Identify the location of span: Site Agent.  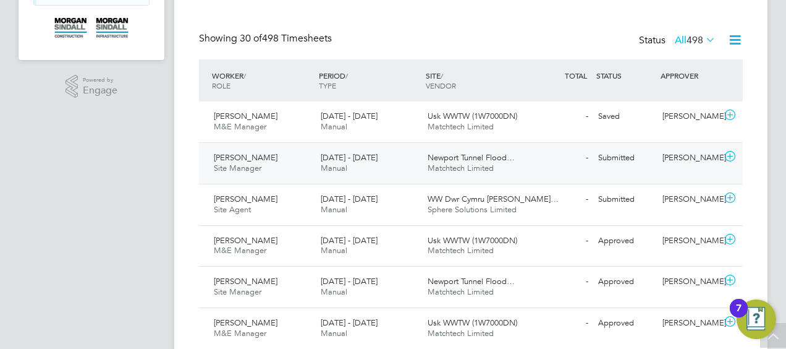
(232, 209).